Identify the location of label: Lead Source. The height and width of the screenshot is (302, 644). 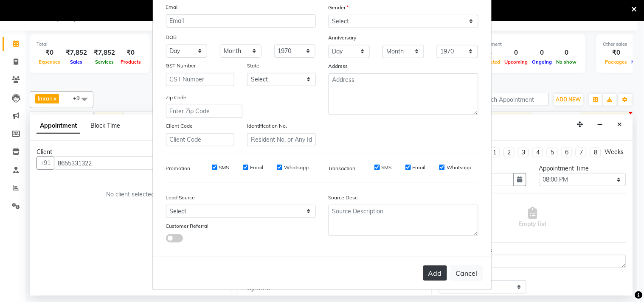
(180, 198).